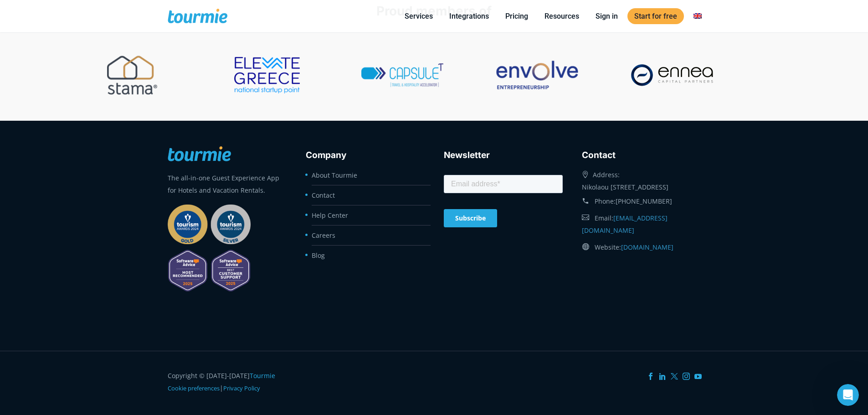 The image size is (868, 415). What do you see at coordinates (686, 377) in the screenshot?
I see `a: Instagram` at bounding box center [686, 377].